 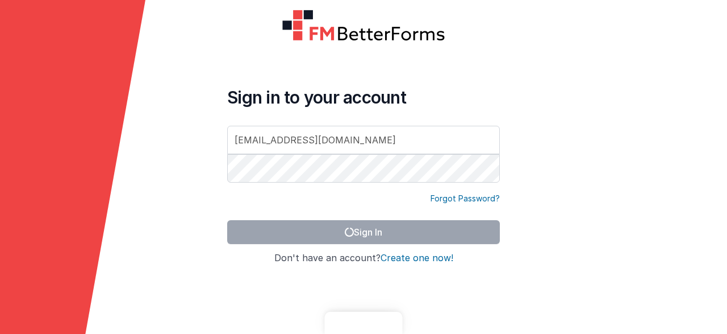 I want to click on button: Sign In, so click(x=364, y=232).